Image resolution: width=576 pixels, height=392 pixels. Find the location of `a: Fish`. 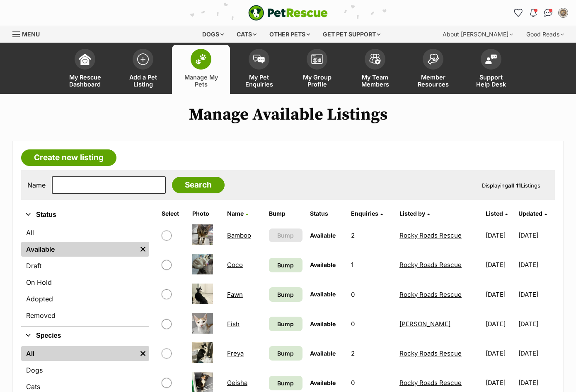

a: Fish is located at coordinates (233, 324).